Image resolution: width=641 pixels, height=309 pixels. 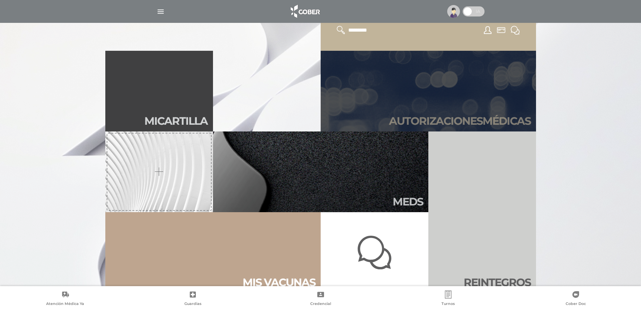 What do you see at coordinates (428, 91) in the screenshot?
I see `a: Autorizacionesmédicas` at bounding box center [428, 91].